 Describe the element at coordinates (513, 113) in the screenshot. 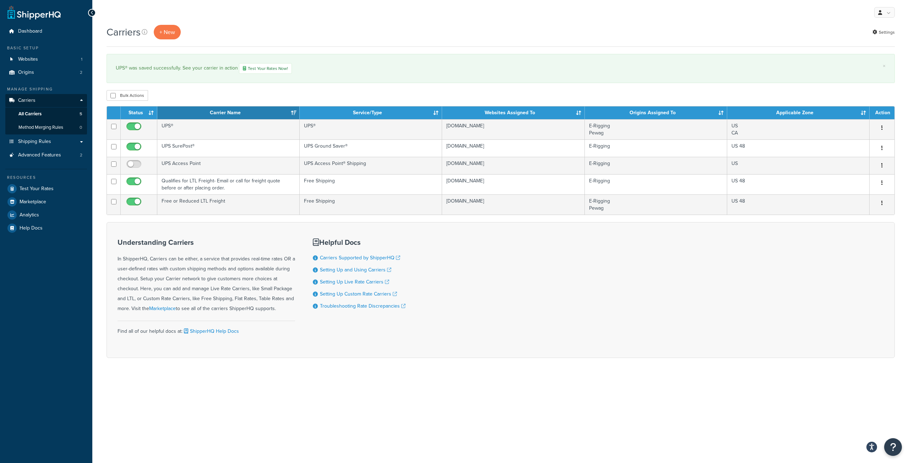

I see `th: Websites Assigned To: activate to sort column ascending` at that location.